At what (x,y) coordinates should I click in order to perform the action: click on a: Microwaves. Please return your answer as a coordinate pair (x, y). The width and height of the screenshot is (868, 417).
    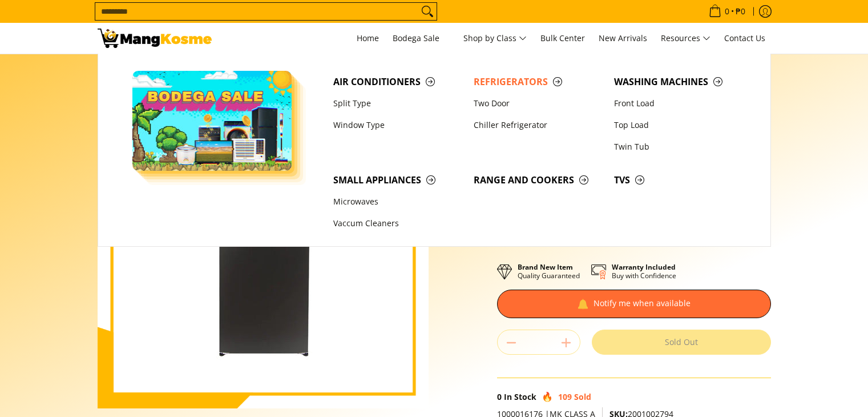
    Looking at the image, I should click on (398, 202).